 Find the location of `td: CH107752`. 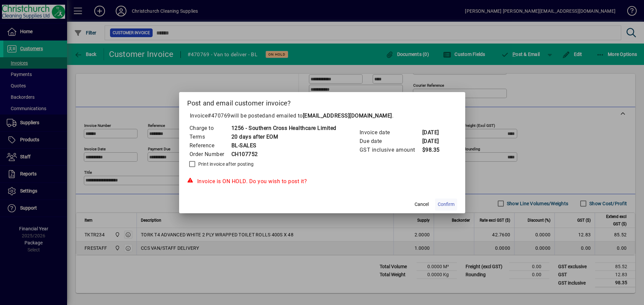

td: CH107752 is located at coordinates (284, 155).